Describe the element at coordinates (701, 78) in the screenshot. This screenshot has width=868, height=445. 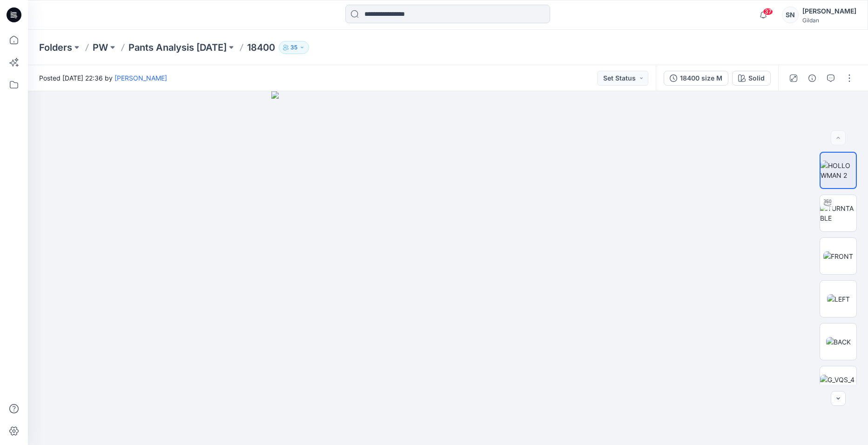
I see `div: 18400 size M` at that location.